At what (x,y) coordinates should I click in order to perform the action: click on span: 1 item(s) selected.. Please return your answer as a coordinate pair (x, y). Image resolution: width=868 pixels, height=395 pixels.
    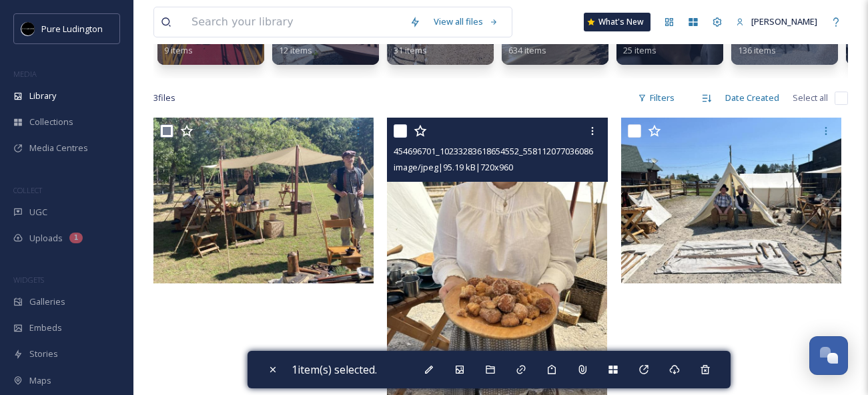
    Looking at the image, I should click on (334, 370).